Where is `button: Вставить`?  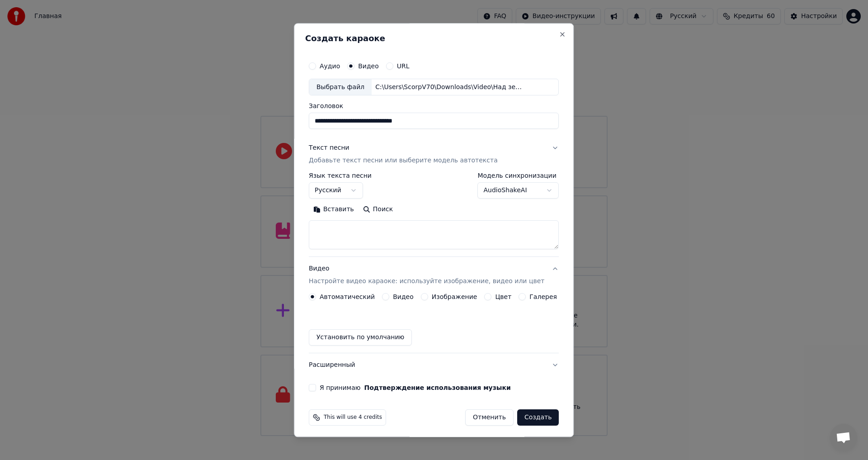 button: Вставить is located at coordinates (334, 210).